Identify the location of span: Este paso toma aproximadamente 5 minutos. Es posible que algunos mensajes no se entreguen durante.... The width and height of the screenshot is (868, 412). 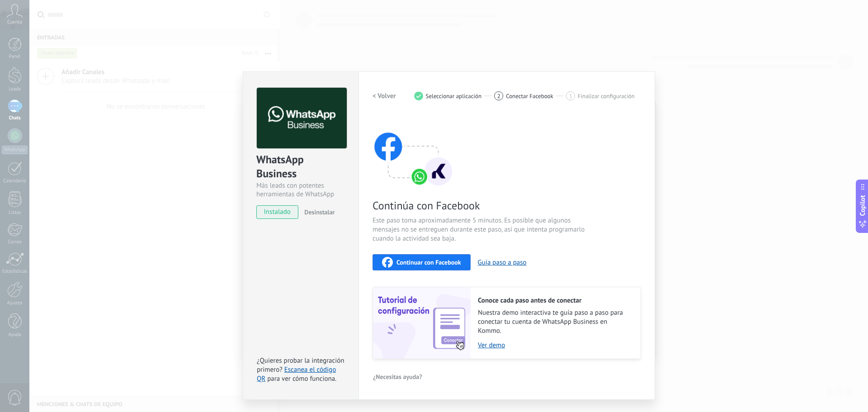
(481, 230).